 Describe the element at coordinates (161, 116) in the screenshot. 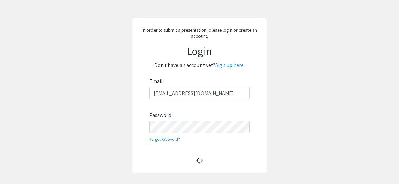

I see `label: Password:` at that location.